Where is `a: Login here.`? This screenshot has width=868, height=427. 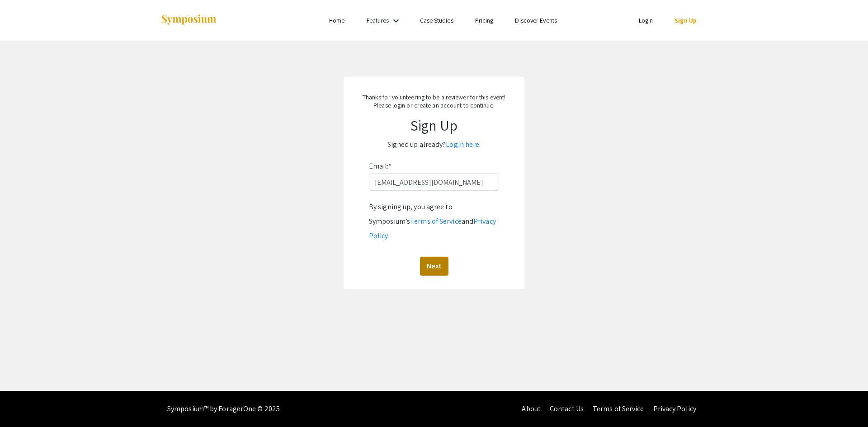
a: Login here. is located at coordinates (463, 144).